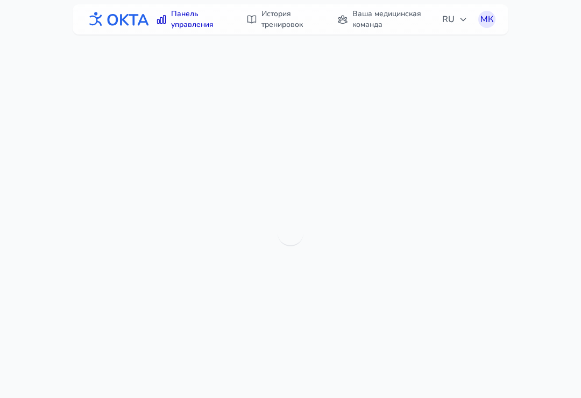 The width and height of the screenshot is (581, 398). I want to click on a: История тренировок, so click(281, 19).